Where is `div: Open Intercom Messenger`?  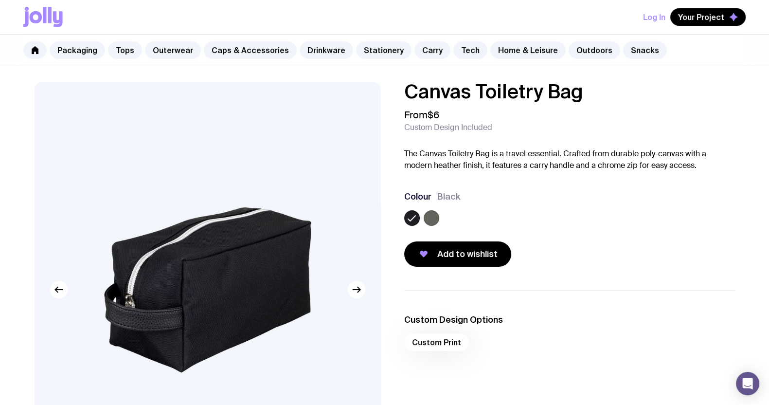
div: Open Intercom Messenger is located at coordinates (748, 383).